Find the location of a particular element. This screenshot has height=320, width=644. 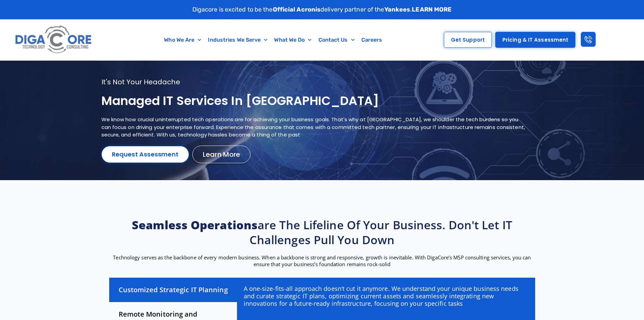

span: Get Support is located at coordinates (467, 40).